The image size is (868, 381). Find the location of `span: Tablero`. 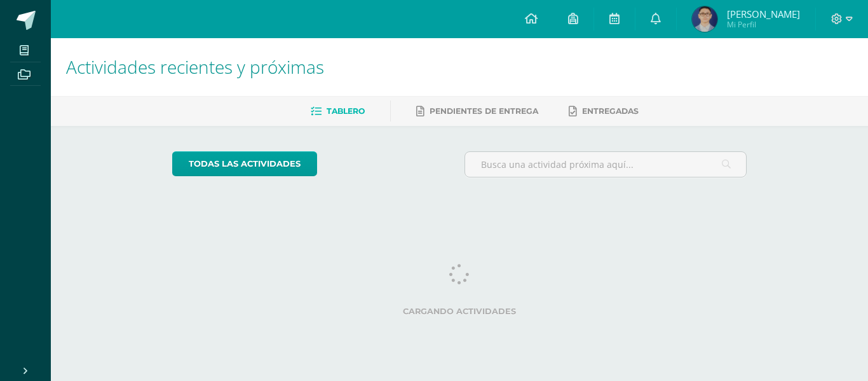

span: Tablero is located at coordinates (345, 111).